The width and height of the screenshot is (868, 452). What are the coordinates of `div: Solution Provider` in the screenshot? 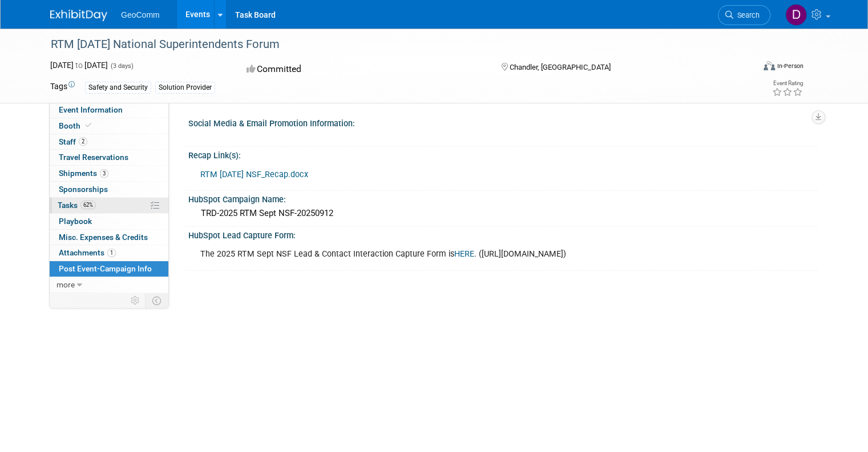 It's located at (185, 88).